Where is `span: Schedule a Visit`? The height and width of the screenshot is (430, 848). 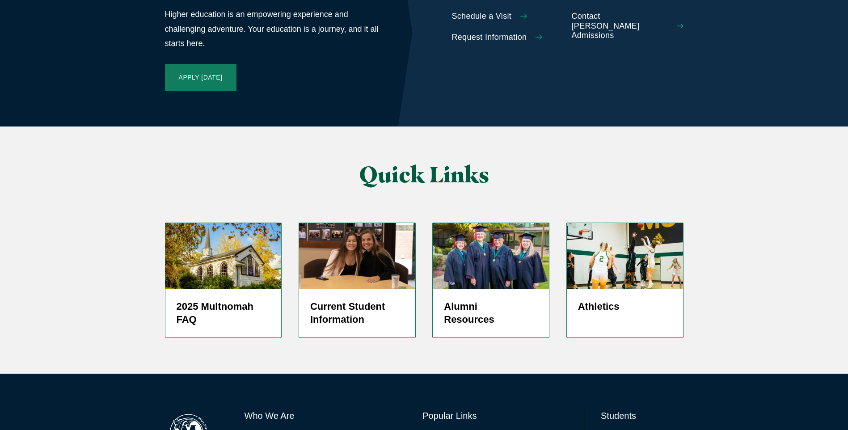
span: Schedule a Visit is located at coordinates (482, 17).